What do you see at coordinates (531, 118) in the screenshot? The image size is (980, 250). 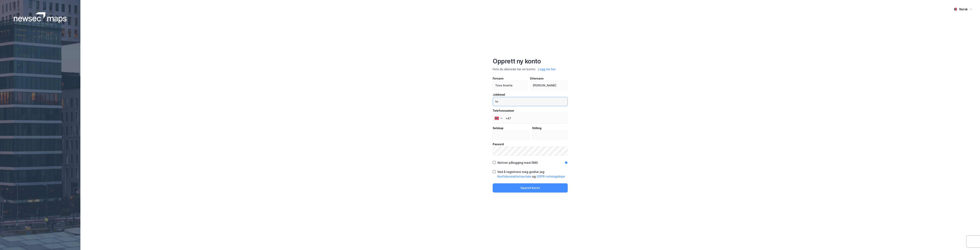 I see `input: Telefonnummer` at bounding box center [531, 118].